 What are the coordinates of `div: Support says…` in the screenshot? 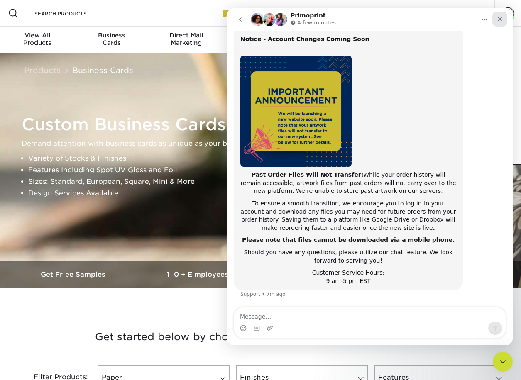 It's located at (143, 159).